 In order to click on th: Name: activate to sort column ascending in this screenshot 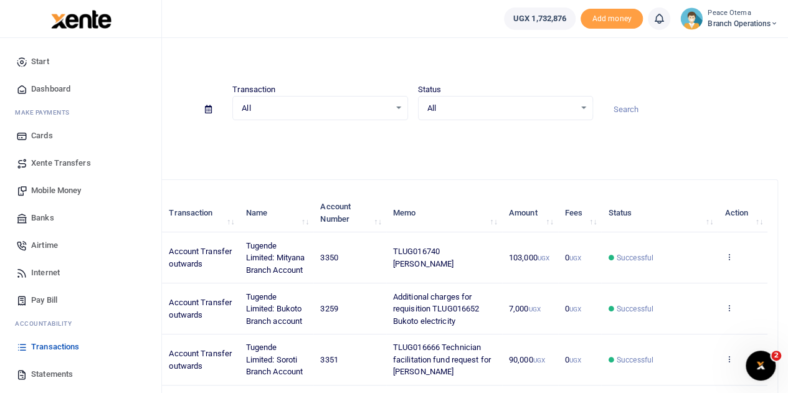, I will do `click(276, 213)`.